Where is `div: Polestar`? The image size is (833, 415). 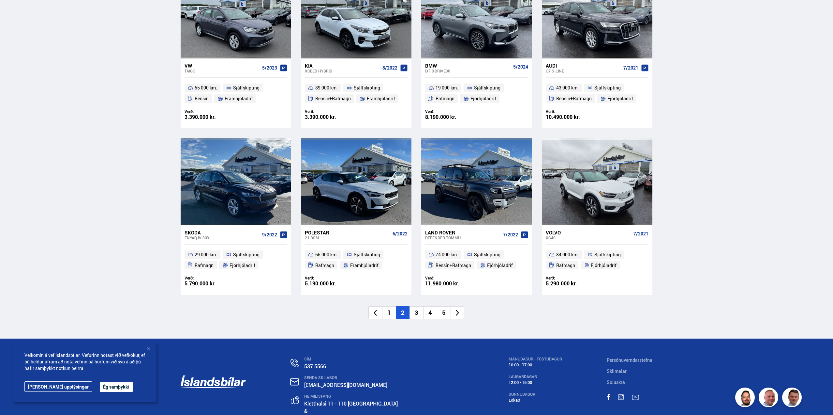 div: Polestar is located at coordinates (347, 232).